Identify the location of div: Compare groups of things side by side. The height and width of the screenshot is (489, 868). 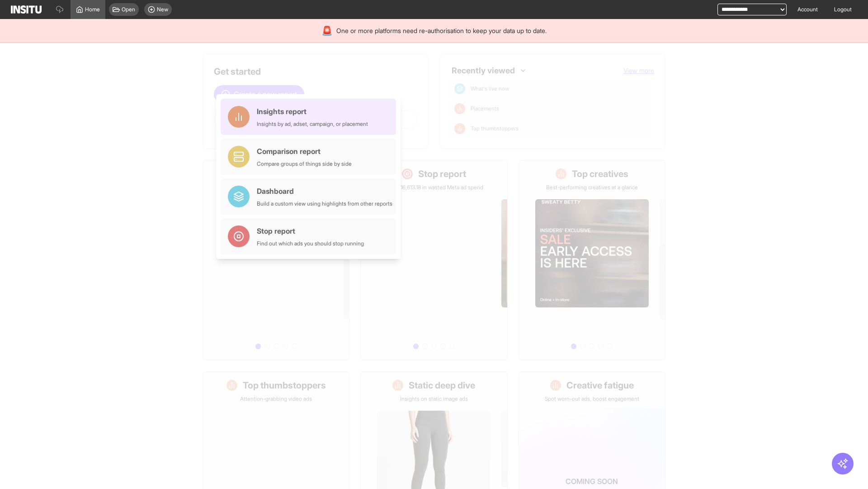
(305, 164).